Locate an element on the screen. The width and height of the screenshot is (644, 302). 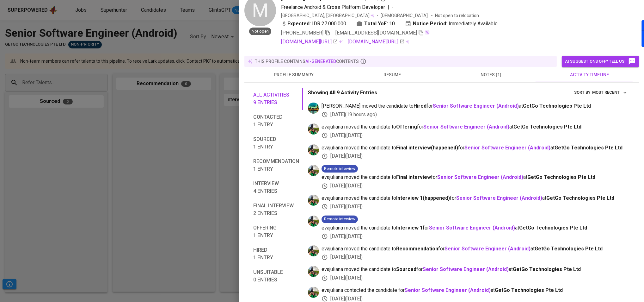
button: AI suggestions off? Tell us! is located at coordinates (600, 62).